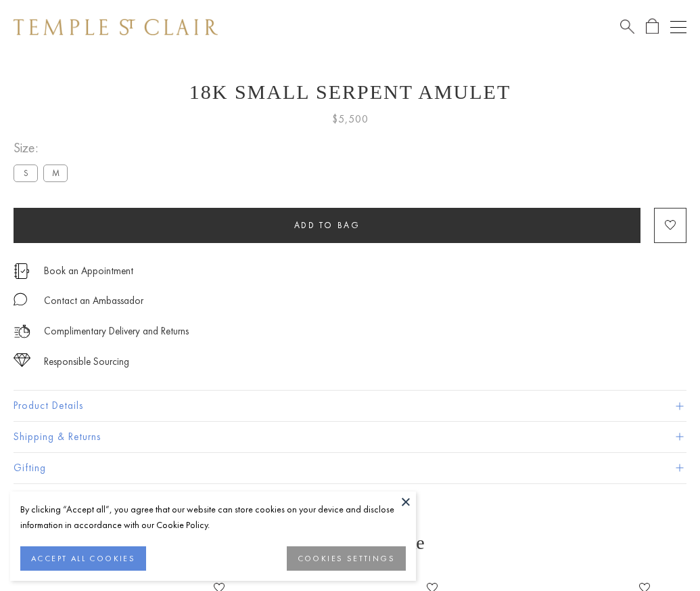 This screenshot has height=591, width=700. What do you see at coordinates (93, 300) in the screenshot?
I see `div: Contact an Ambassador` at bounding box center [93, 300].